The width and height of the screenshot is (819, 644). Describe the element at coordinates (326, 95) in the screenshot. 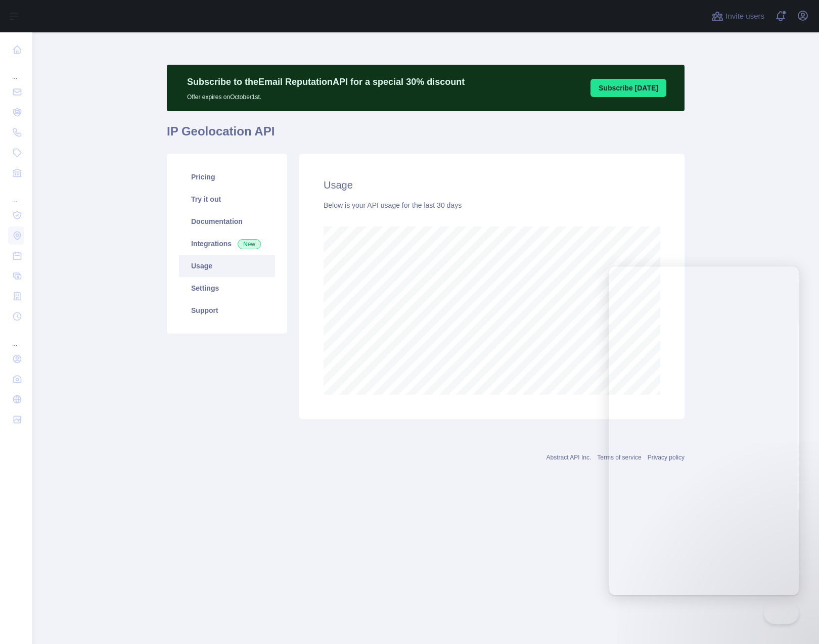

I see `p: Offer expires on October 1st.` at that location.